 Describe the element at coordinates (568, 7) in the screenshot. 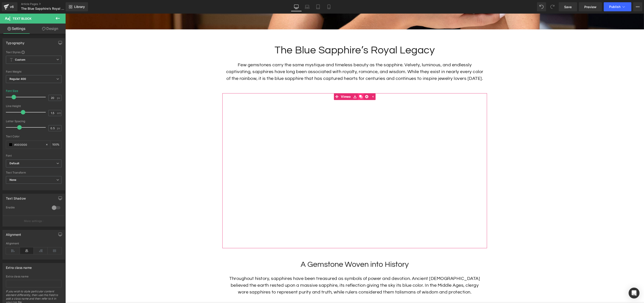

I see `span: Save` at that location.